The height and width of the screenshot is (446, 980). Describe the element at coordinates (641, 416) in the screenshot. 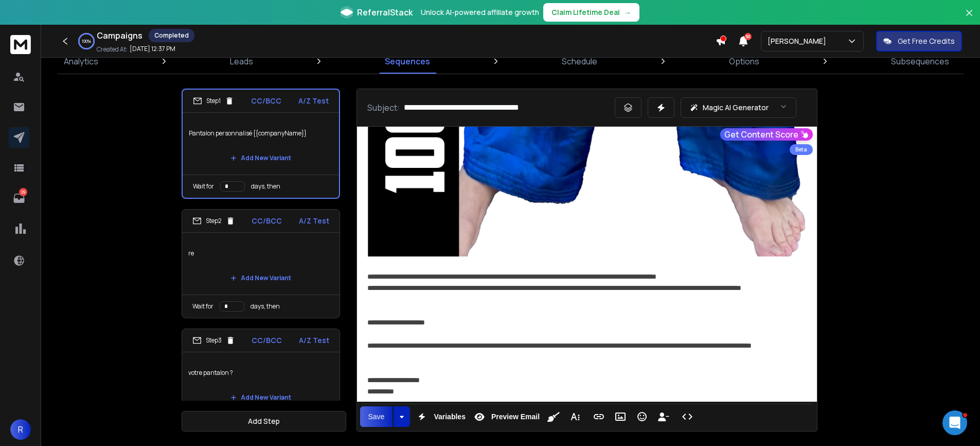

I see `button: Emoticons` at that location.